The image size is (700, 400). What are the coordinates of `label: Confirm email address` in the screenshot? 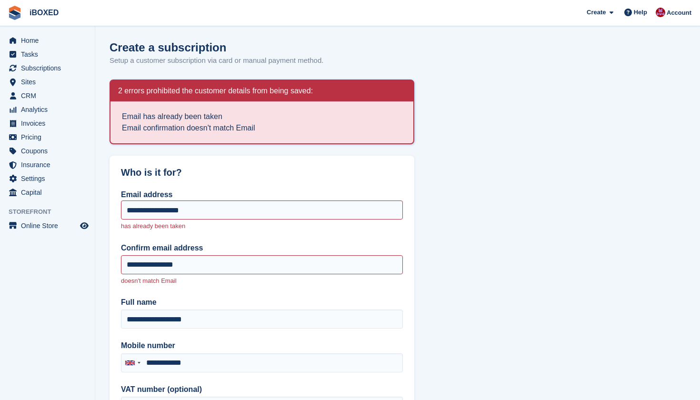 It's located at (262, 248).